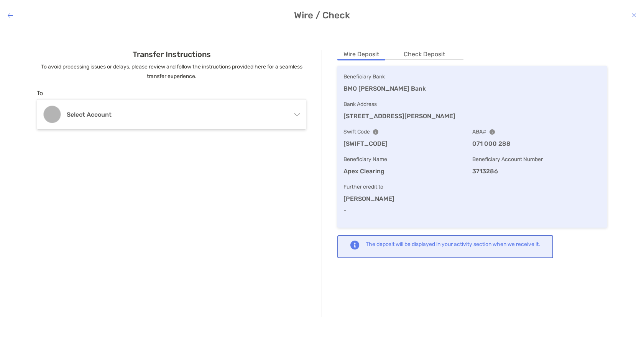 This screenshot has width=644, height=350. Describe the element at coordinates (408, 160) in the screenshot. I see `p: Beneficiary Name` at that location.